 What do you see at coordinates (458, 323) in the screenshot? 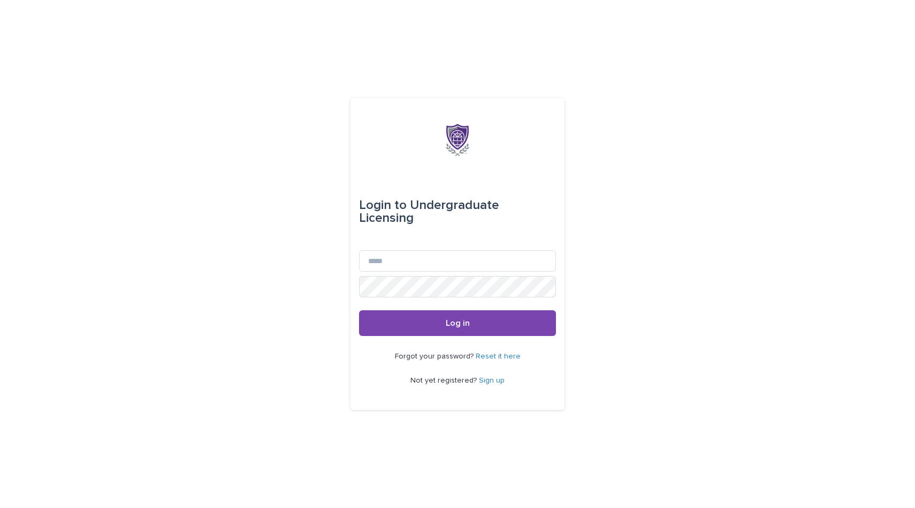
I see `button: Log in` at bounding box center [458, 323].